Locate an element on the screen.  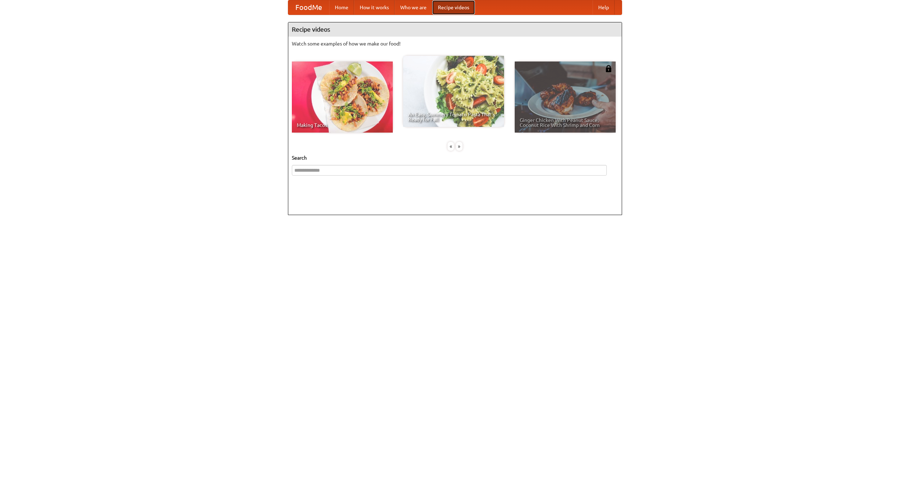
span: An Easy, Summery Tomato Pasta That's Ready for Fall is located at coordinates (454, 117).